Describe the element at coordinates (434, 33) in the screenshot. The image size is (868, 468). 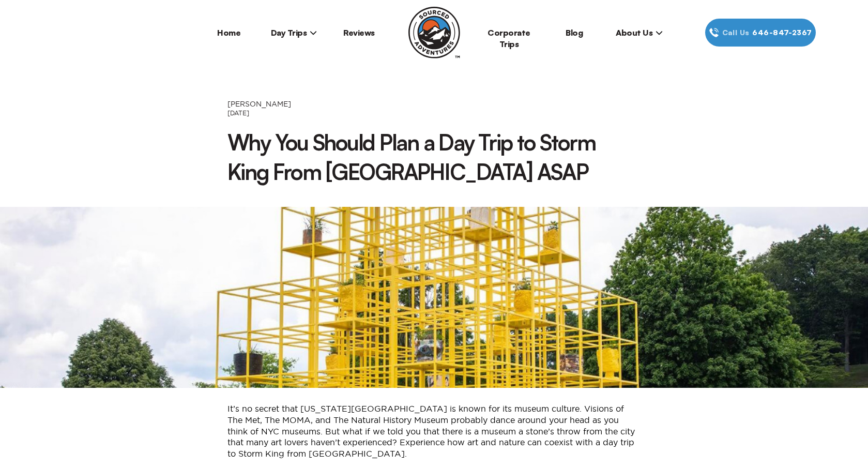
I see `a: Sourced Adventures company logo` at that location.